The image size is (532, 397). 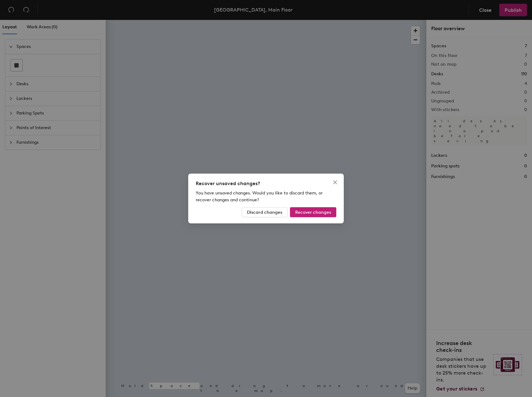 I want to click on span: Discard changes, so click(x=264, y=212).